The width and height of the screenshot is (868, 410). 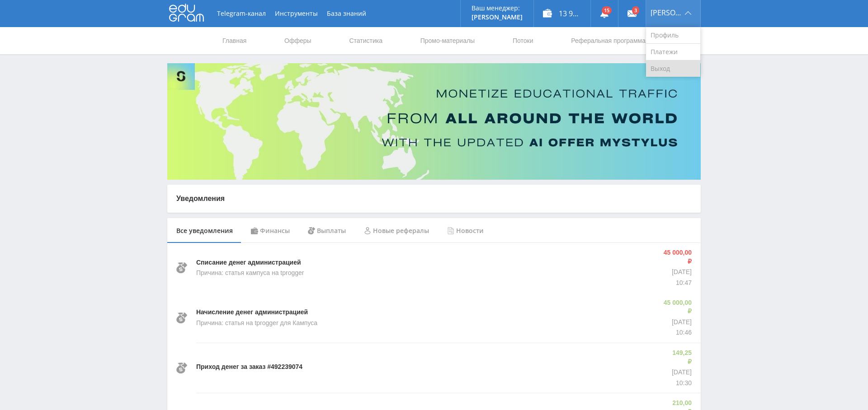 I want to click on p: Списание денег администрацией, so click(x=249, y=263).